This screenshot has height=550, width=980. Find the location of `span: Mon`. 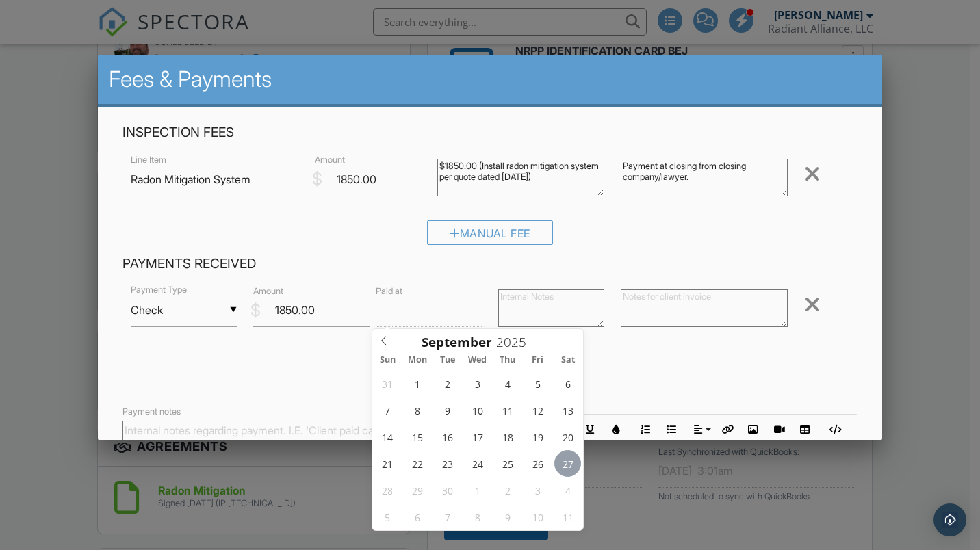

span: Mon is located at coordinates (418, 360).